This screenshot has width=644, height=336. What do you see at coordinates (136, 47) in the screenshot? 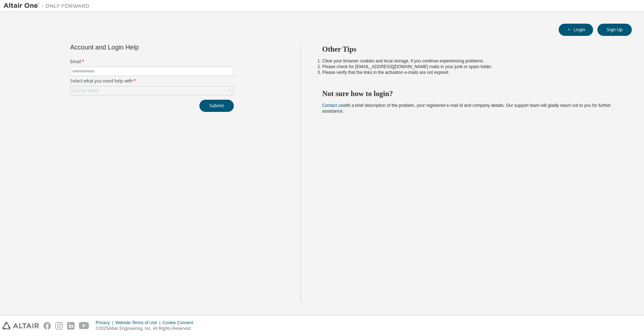
I see `div: Account and Login Help` at bounding box center [136, 47].